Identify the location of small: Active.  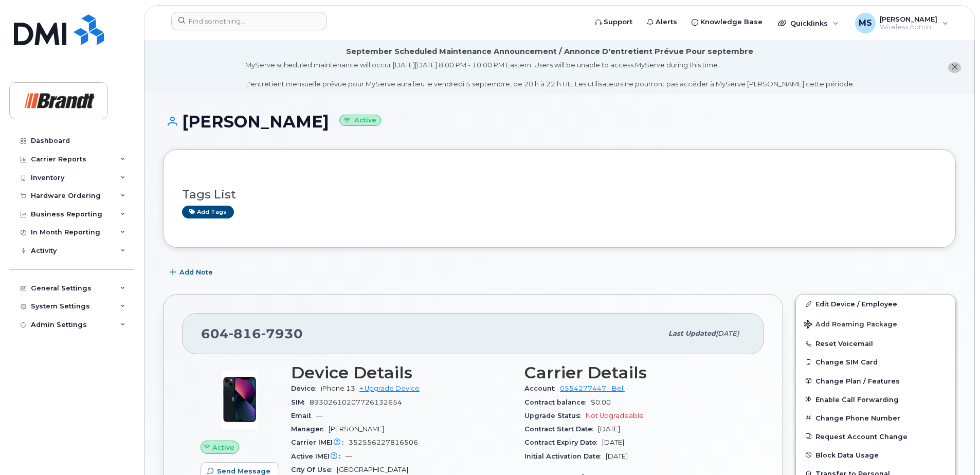
(360, 120).